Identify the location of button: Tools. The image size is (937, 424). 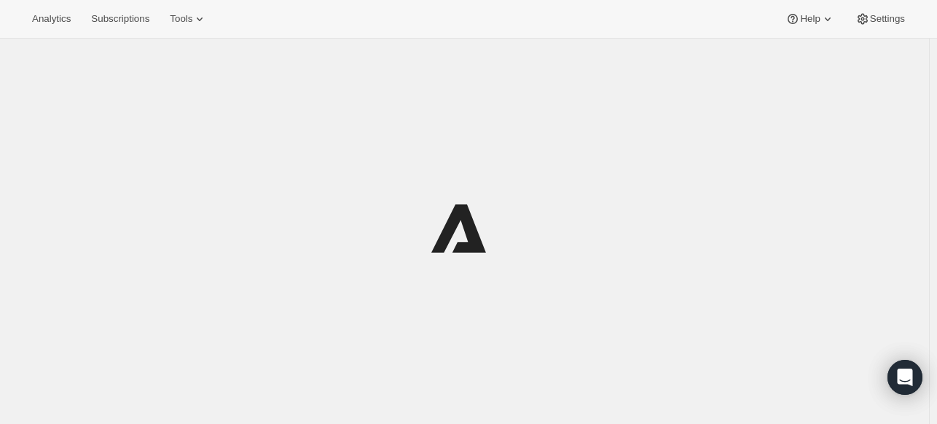
(188, 19).